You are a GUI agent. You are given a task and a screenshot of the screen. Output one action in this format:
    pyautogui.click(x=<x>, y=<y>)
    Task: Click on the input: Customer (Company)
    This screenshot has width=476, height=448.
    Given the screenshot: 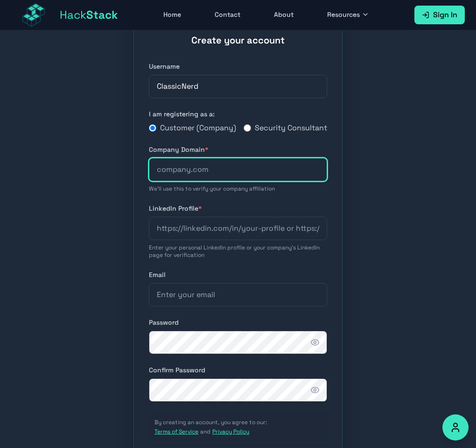 What is the action you would take?
    pyautogui.click(x=153, y=128)
    